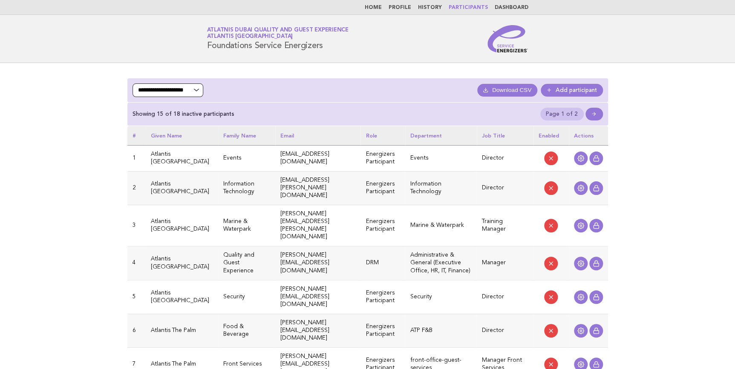 The width and height of the screenshot is (735, 369). I want to click on a: Profile, so click(400, 8).